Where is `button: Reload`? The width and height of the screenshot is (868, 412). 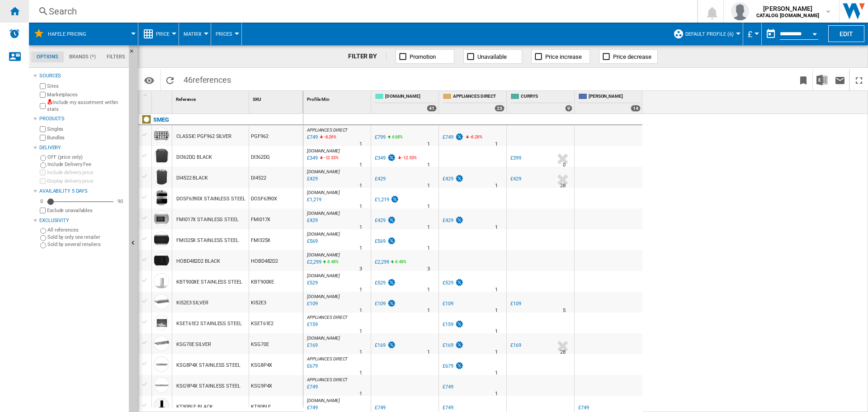 button: Reload is located at coordinates (170, 80).